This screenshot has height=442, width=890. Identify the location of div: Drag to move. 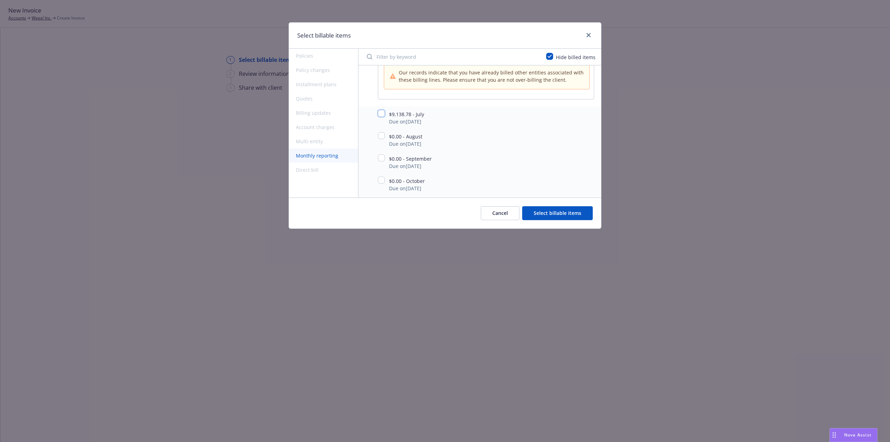
(834, 435).